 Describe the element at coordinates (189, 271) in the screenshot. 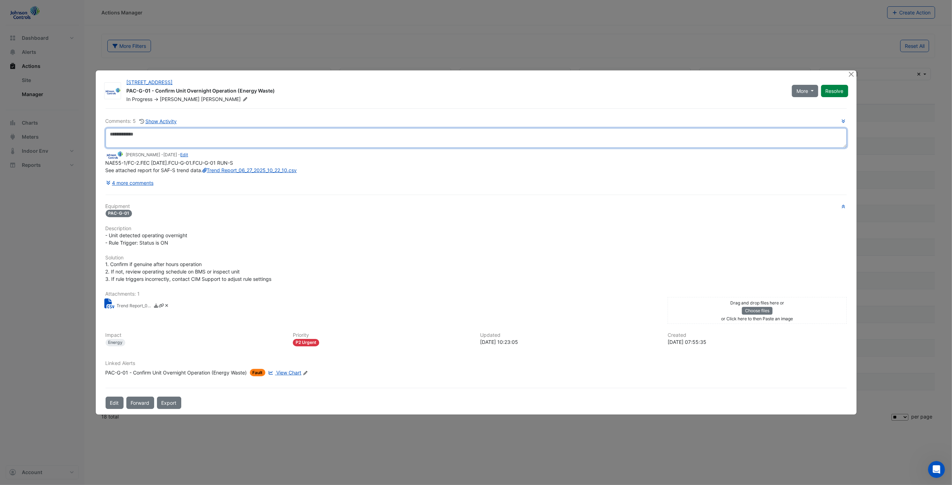

I see `span: 1. Confirm if genuine after hours operation 2. If not, review operating schedule on BMS or inspec...` at that location.